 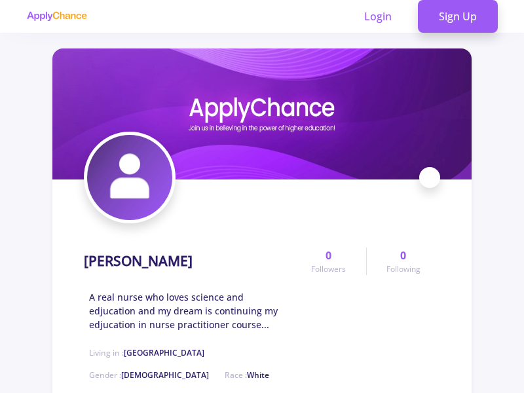 I want to click on span: White, so click(x=258, y=375).